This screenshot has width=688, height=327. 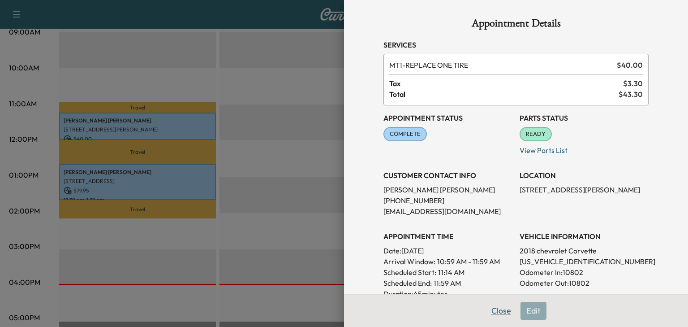 What do you see at coordinates (559, 297) in the screenshot?
I see `a: View Walk-around Video` at bounding box center [559, 297].